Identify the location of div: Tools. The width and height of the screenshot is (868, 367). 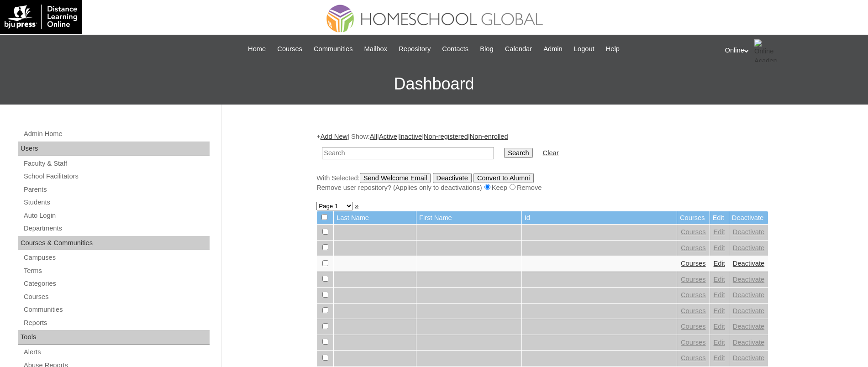
(114, 337).